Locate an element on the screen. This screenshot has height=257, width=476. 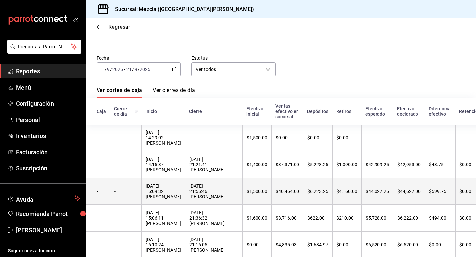
div: $4,835.03 is located at coordinates (287, 245).